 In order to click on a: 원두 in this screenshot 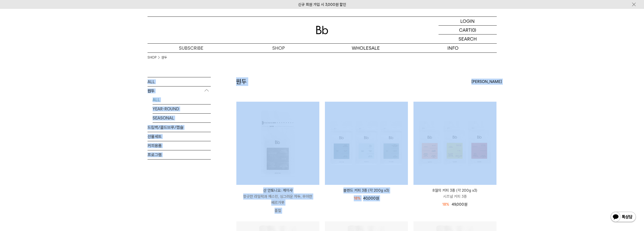, I will do `click(164, 58)`.